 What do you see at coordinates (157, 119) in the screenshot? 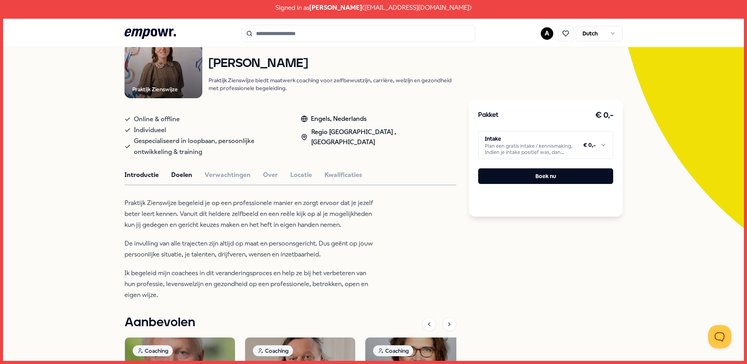
I see `span: Online & offline` at bounding box center [157, 119].